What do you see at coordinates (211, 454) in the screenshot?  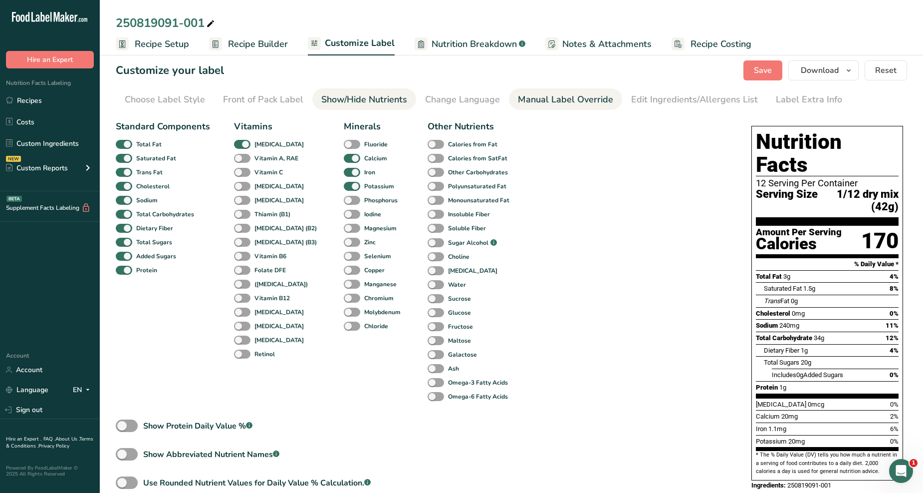 I see `div: Show Abbreviated Nutrient Names` at bounding box center [211, 454].